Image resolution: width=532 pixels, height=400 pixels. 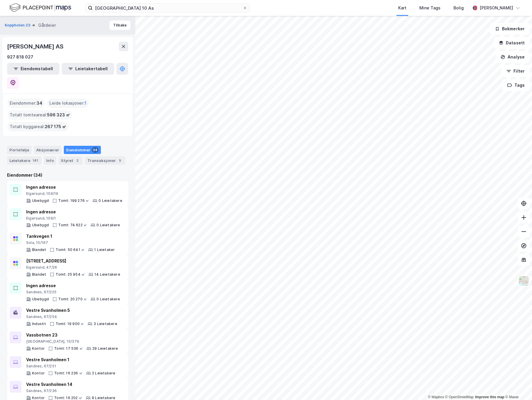 I want to click on span: 596 323 ㎡, so click(x=59, y=115).